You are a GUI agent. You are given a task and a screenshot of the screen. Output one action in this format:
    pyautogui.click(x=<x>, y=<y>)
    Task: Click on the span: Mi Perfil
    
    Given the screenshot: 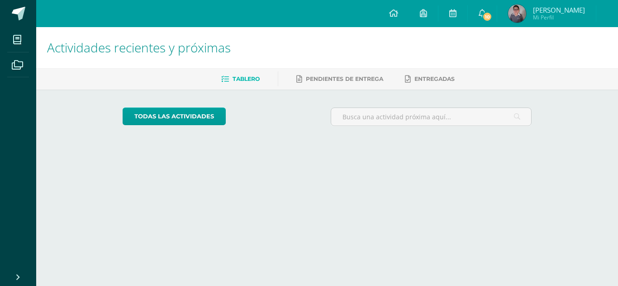 What is the action you would take?
    pyautogui.click(x=559, y=17)
    